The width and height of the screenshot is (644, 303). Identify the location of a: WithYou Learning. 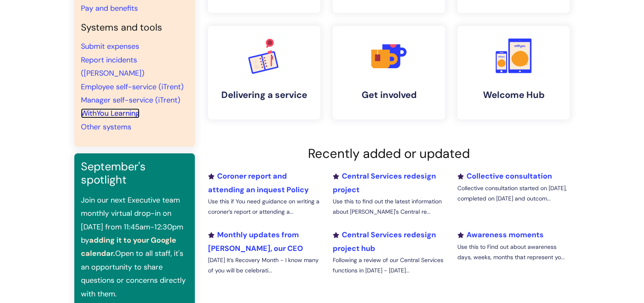
(110, 113).